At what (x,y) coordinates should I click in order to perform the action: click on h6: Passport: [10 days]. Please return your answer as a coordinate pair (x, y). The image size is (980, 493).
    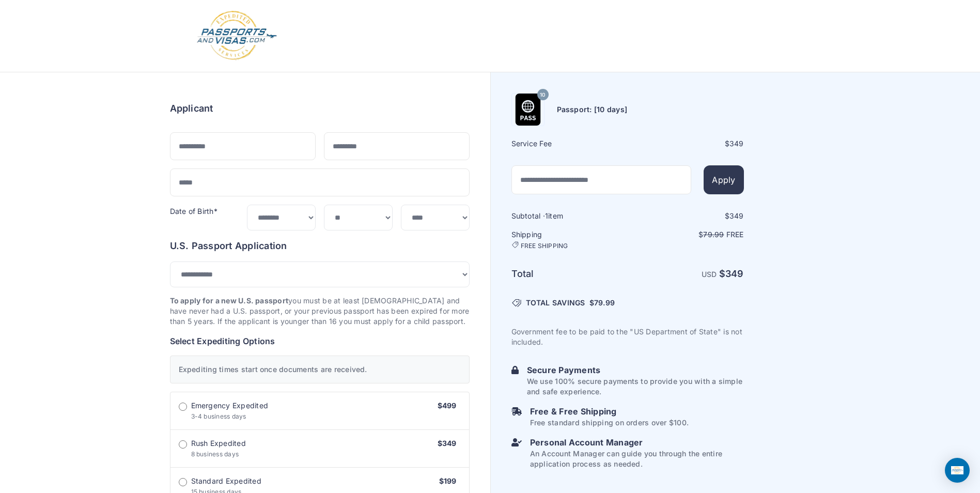
    Looking at the image, I should click on (592, 109).